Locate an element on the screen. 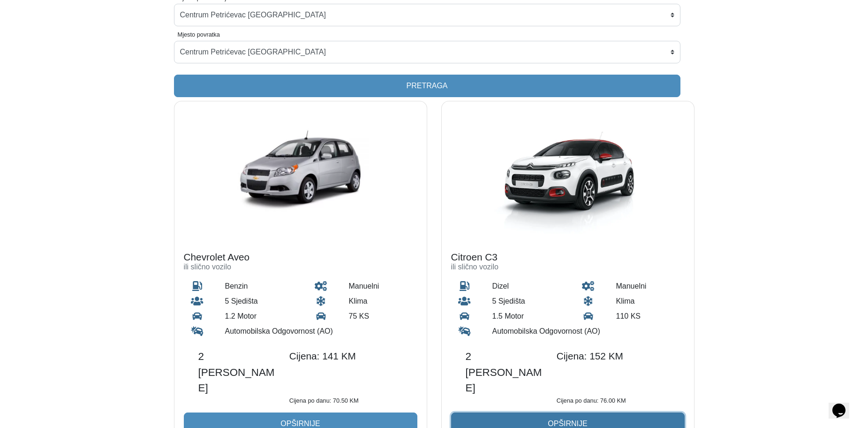  div: benzin is located at coordinates (259, 286).